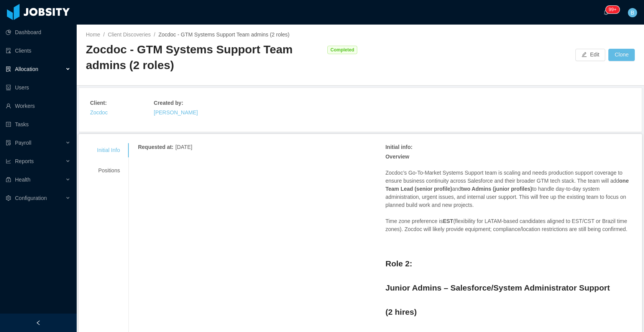 This screenshot has height=332, width=644. What do you see at coordinates (497, 287) in the screenshot?
I see `strong: Junior Admins – Salesforce/System Administrator Support` at bounding box center [497, 287].